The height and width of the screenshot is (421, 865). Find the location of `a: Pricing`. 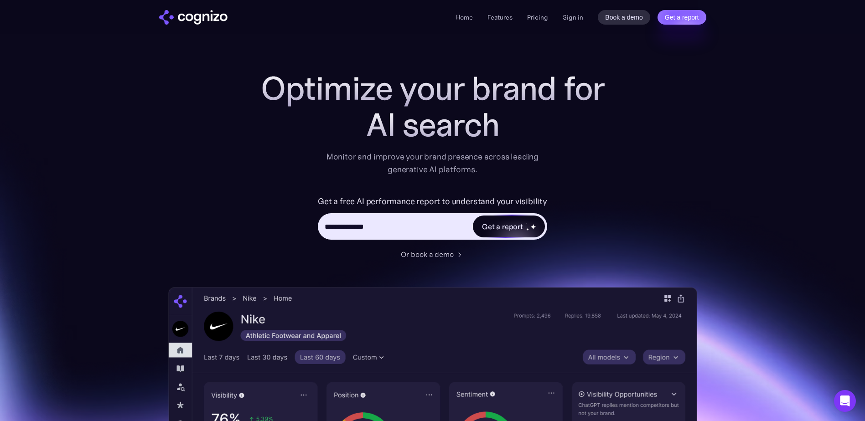

a: Pricing is located at coordinates (538, 17).